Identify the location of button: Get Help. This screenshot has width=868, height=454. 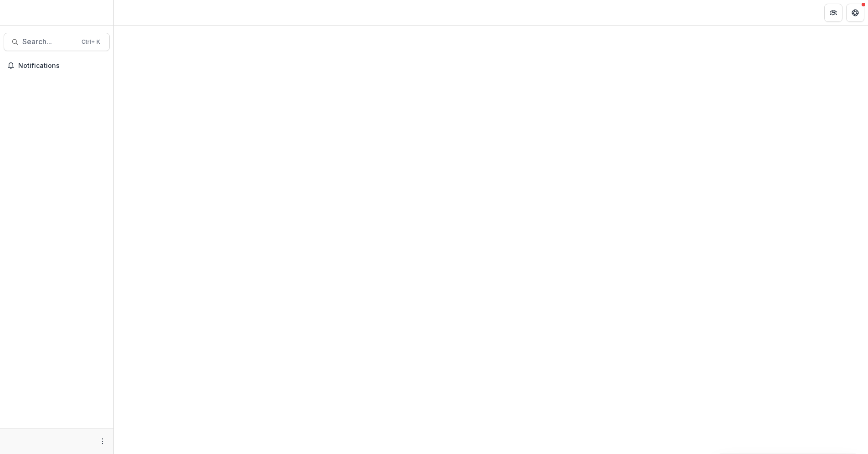
(855, 13).